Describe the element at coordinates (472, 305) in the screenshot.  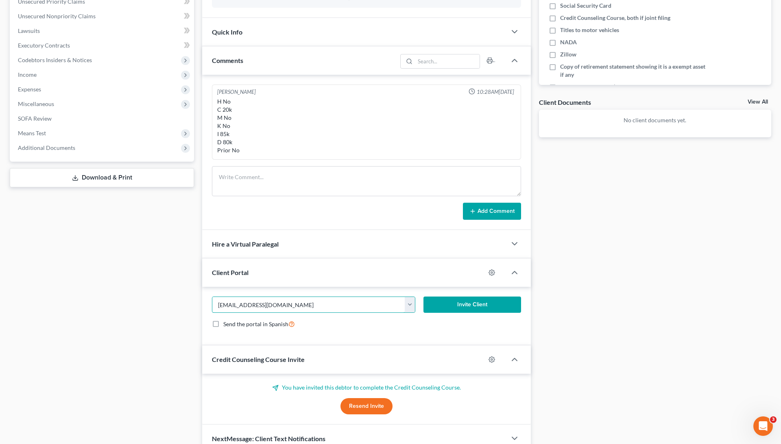
I see `button: Invite Client` at that location.